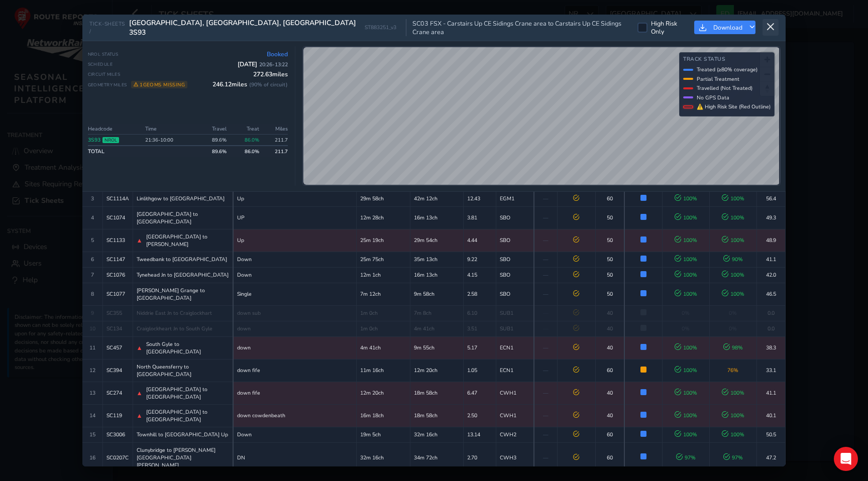  What do you see at coordinates (480, 348) in the screenshot?
I see `td: 5.17` at bounding box center [480, 348].